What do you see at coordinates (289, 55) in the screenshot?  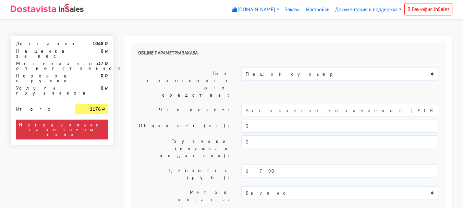 I see `h6: Общие параметры заказа` at bounding box center [289, 55].